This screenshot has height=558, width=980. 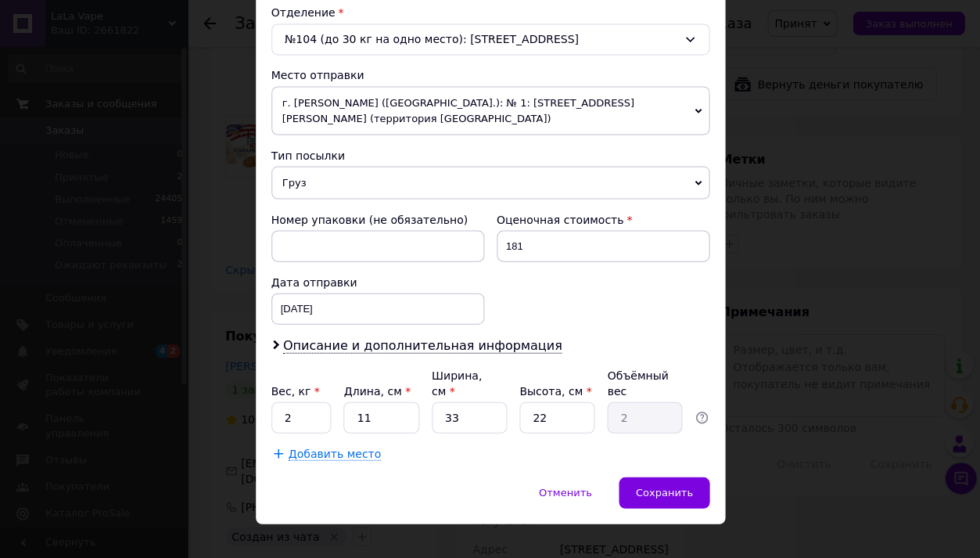 What do you see at coordinates (490, 182) in the screenshot?
I see `span: Груз` at bounding box center [490, 182].